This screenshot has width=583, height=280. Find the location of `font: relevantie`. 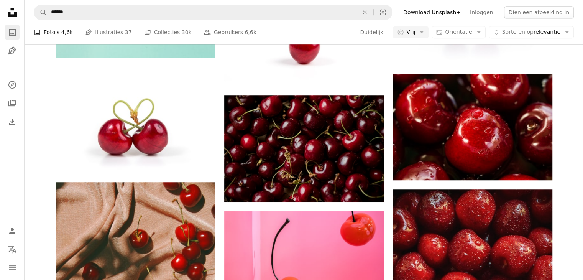

font: relevantie is located at coordinates (547, 32).